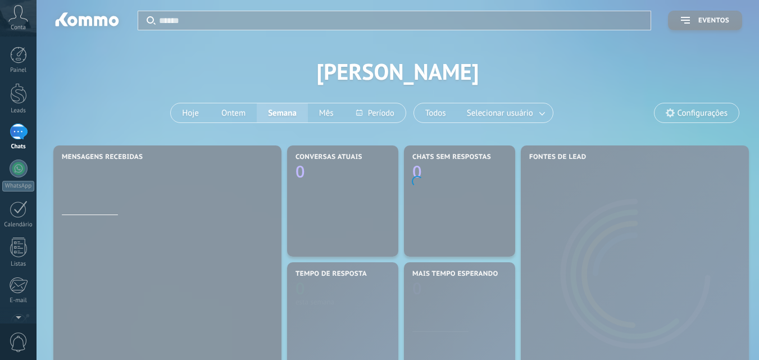  What do you see at coordinates (18, 28) in the screenshot?
I see `span: Conta` at bounding box center [18, 28].